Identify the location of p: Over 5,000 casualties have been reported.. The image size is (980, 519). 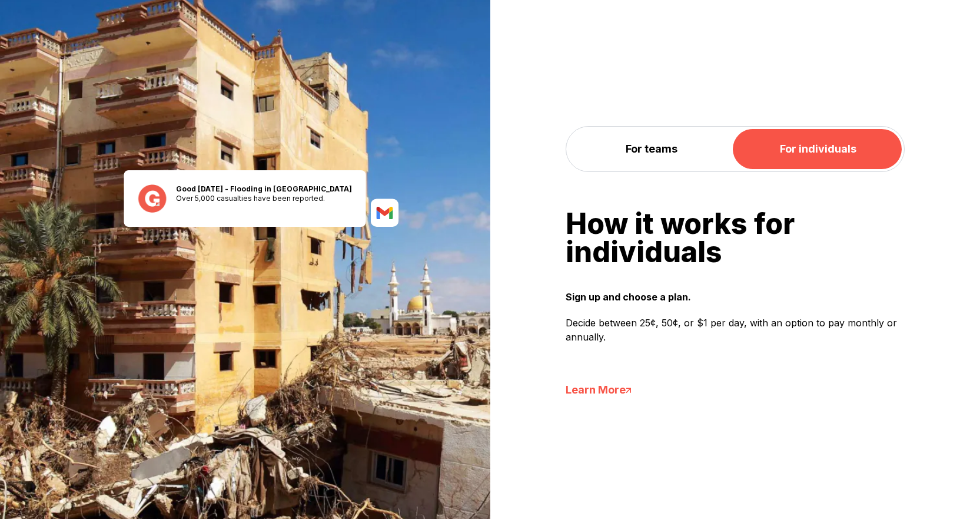
(264, 199).